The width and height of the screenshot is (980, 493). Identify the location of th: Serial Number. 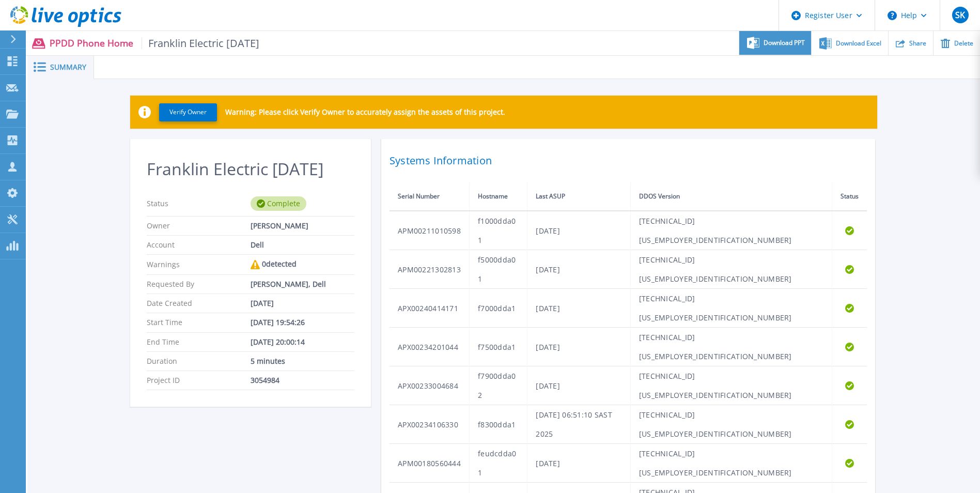
(430, 197).